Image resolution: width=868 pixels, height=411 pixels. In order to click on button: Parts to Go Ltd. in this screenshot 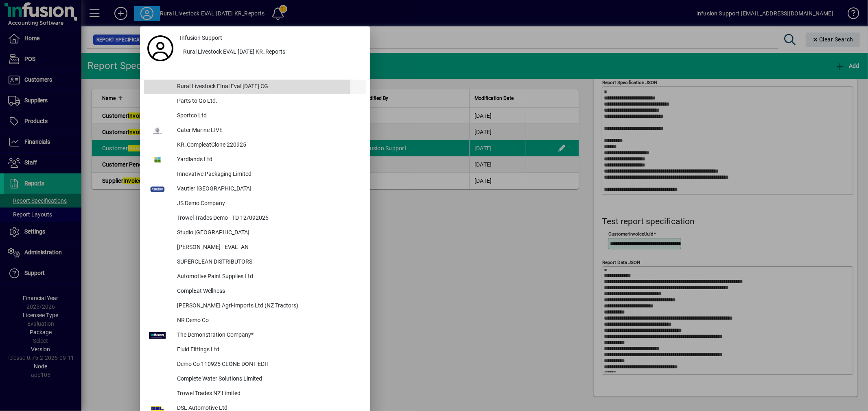, I will do `click(255, 102)`.